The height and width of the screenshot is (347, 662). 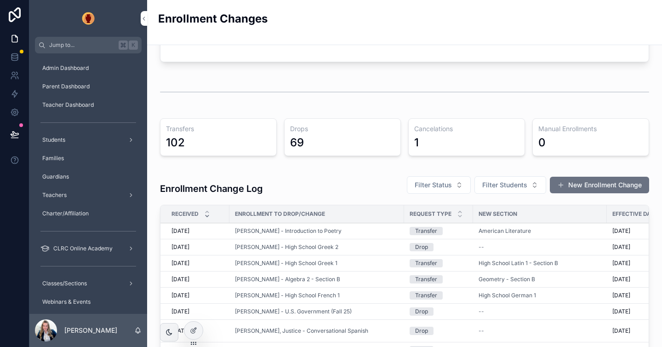 What do you see at coordinates (213, 18) in the screenshot?
I see `h2: Enrollment Changes` at bounding box center [213, 18].